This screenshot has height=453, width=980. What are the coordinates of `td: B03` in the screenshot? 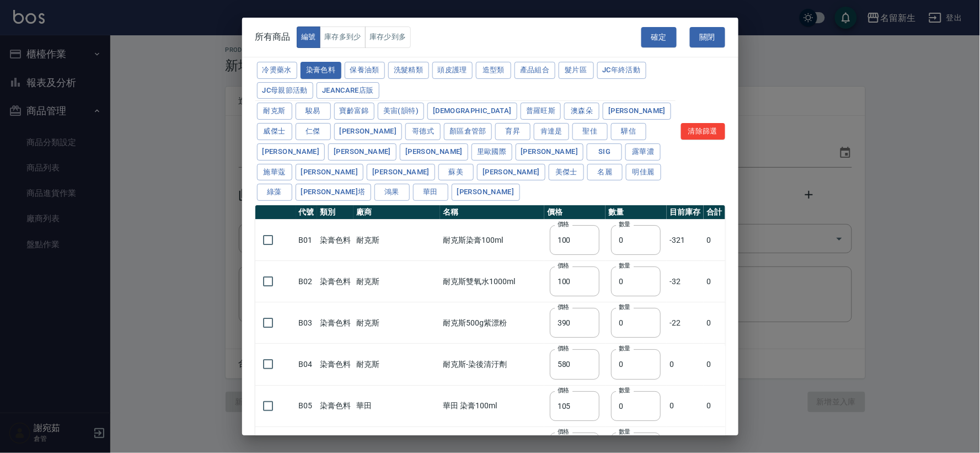 It's located at (307, 323).